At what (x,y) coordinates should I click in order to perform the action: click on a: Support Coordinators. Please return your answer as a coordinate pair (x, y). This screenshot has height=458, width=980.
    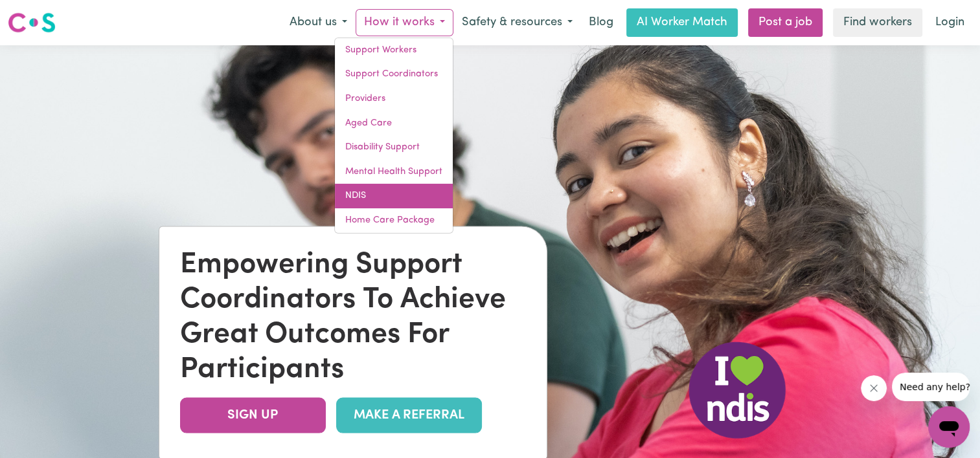
    Looking at the image, I should click on (394, 74).